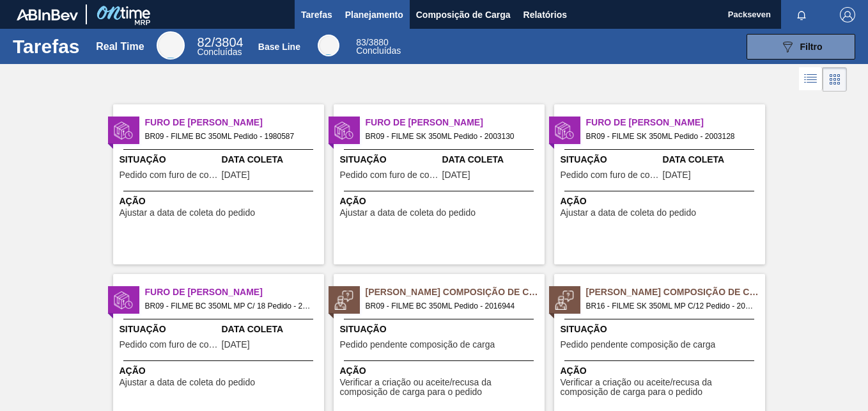  I want to click on span: 11/09/2025, so click(236, 175).